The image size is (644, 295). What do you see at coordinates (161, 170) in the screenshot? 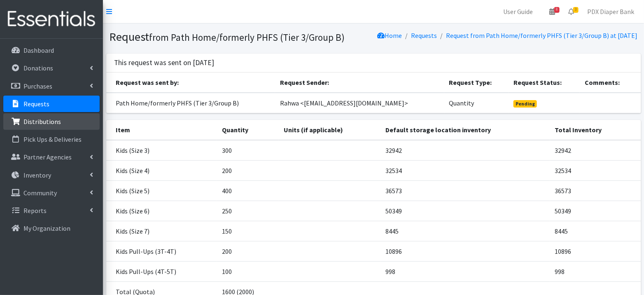
I see `td: Kids (Size 4)` at bounding box center [161, 170].